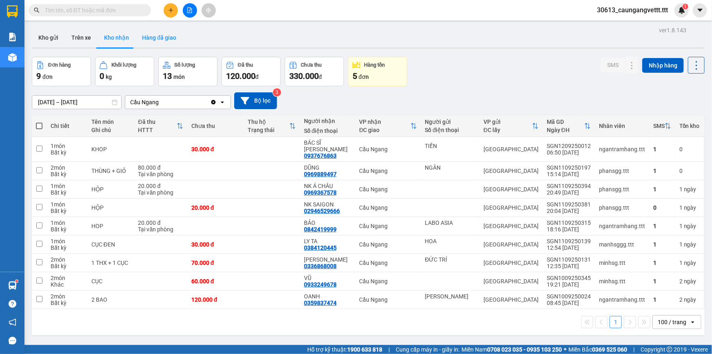  Describe the element at coordinates (569, 186) in the screenshot. I see `div: SGN1109250394` at that location.